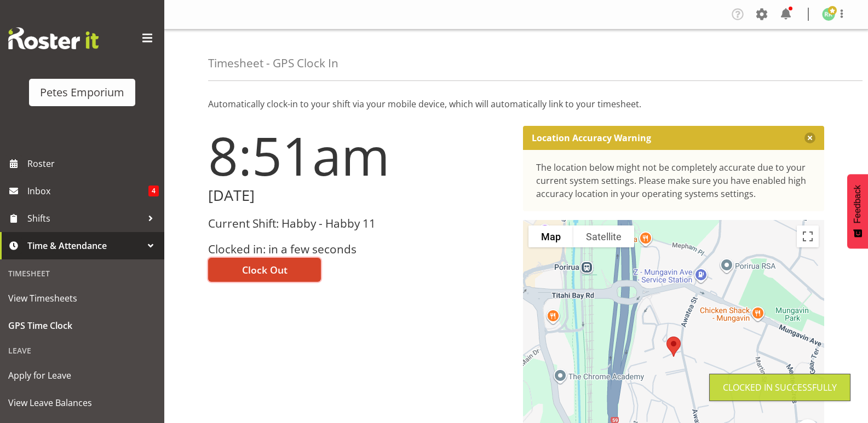 The height and width of the screenshot is (423, 868). What do you see at coordinates (673, 181) in the screenshot?
I see `div: The location below might not be completely accurate due to your current system settings. Please m...` at bounding box center [673, 181].